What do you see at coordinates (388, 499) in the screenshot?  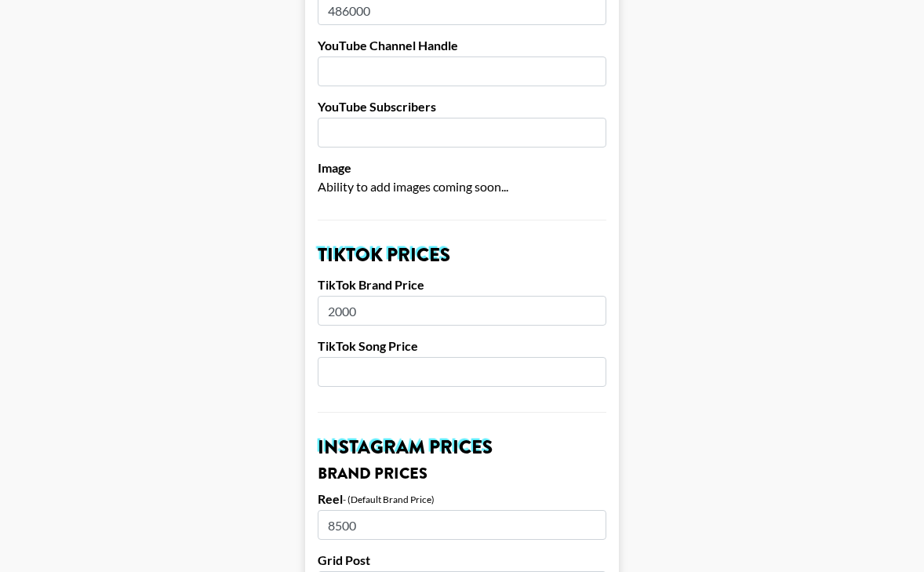 I see `div: - (Default Brand Price)` at bounding box center [388, 499].